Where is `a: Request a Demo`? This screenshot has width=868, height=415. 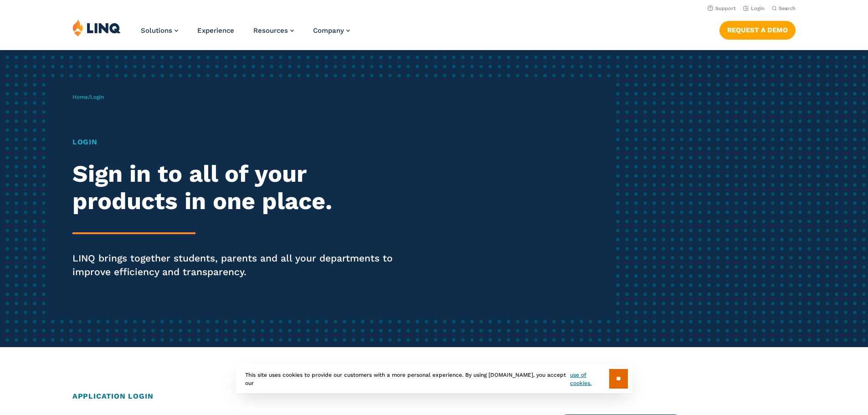
a: Request a Demo is located at coordinates (757, 30).